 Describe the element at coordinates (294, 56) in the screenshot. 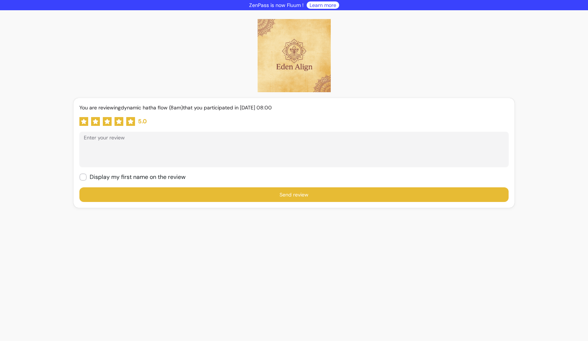

I see `img: Logo provider` at that location.